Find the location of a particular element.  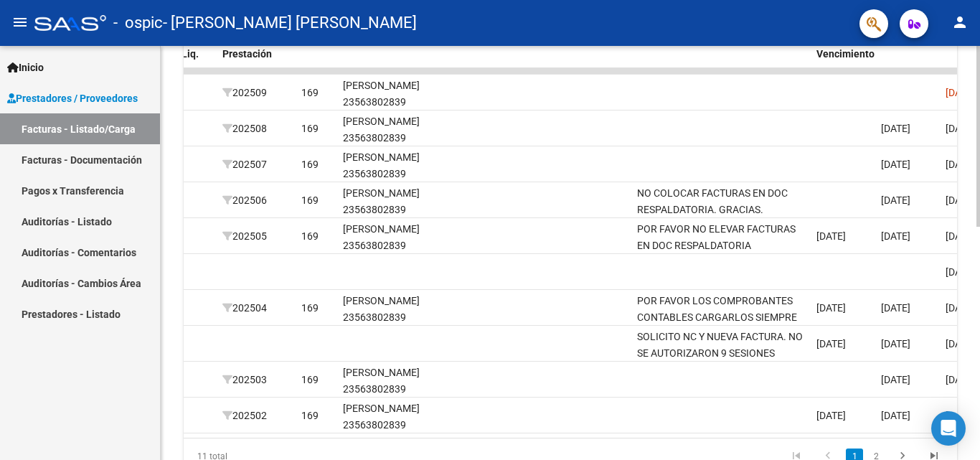

span: 202508 is located at coordinates (244, 129).